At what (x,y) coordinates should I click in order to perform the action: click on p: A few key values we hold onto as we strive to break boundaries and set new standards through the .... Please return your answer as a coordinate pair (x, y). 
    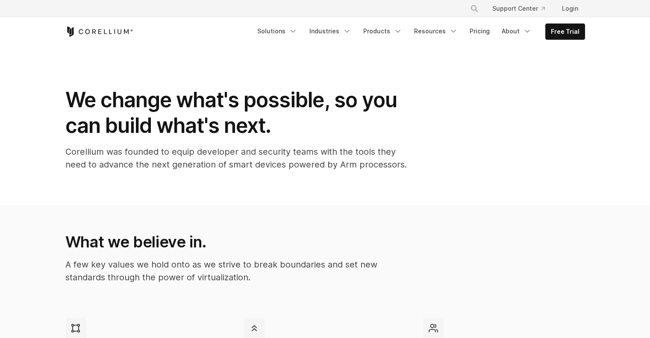
    Looking at the image, I should click on (235, 271).